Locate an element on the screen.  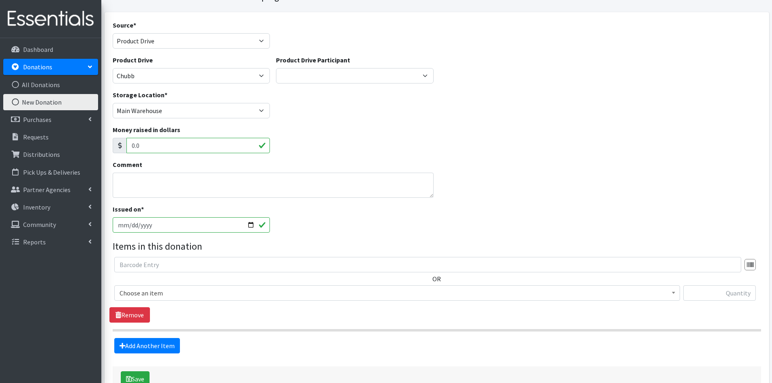
a: Reports is located at coordinates (51, 242).